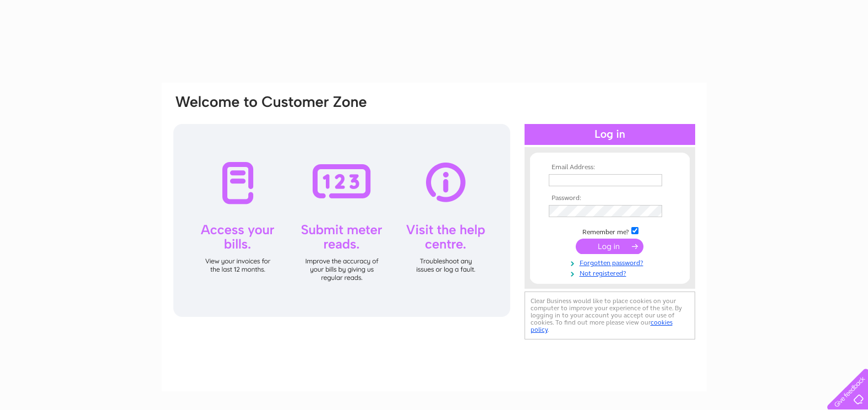 Image resolution: width=868 pixels, height=410 pixels. What do you see at coordinates (611, 261) in the screenshot?
I see `a: Forgotten password?` at bounding box center [611, 261].